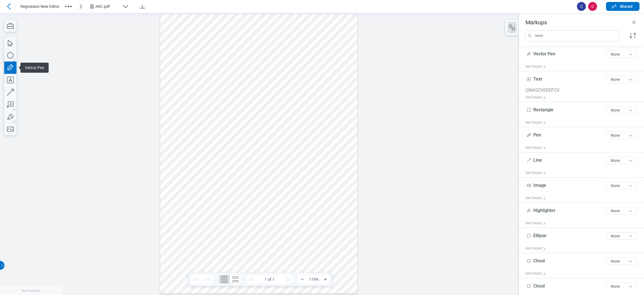 This screenshot has height=295, width=644. Describe the element at coordinates (634, 23) in the screenshot. I see `button: Close` at that location.